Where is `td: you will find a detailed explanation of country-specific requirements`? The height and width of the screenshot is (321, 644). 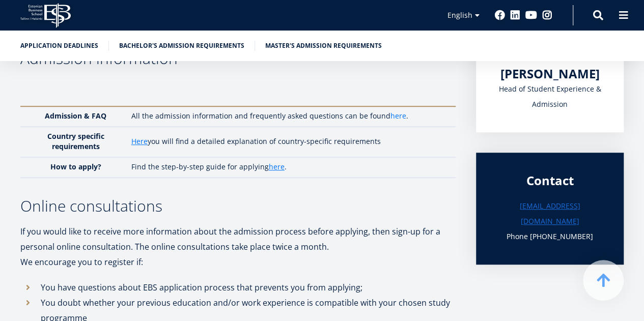 td: you will find a detailed explanation of country-specific requirements is located at coordinates (291, 142).